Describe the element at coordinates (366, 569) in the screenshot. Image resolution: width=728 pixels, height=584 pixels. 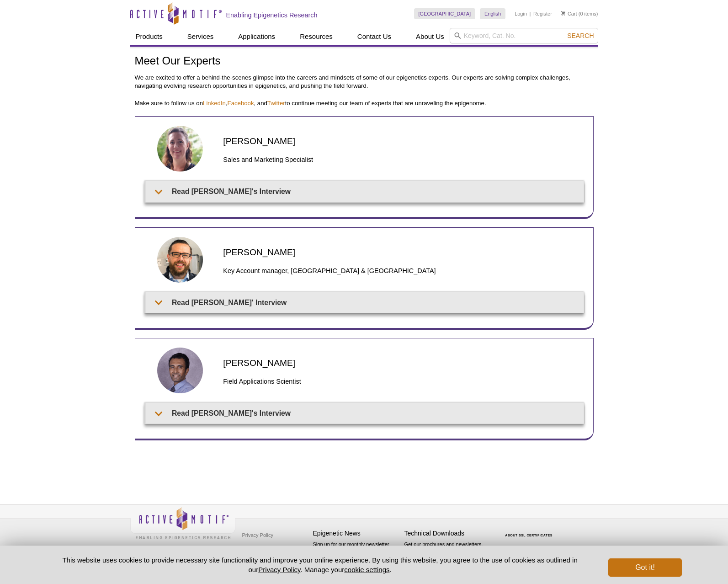
I see `button: cookie settings` at that location.